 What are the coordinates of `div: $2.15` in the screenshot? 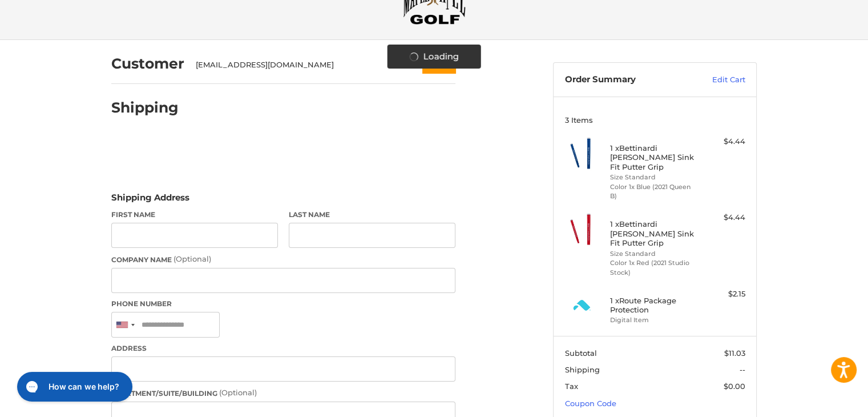 It's located at (723, 294).